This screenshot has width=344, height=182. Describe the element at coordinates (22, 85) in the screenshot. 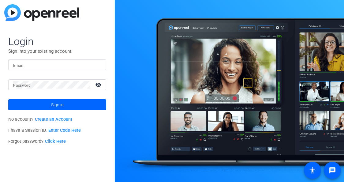

I see `mat-label: Password` at that location.